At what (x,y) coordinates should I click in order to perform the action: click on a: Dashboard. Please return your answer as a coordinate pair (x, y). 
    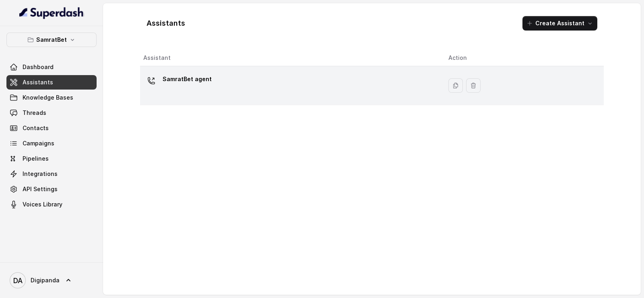
    Looking at the image, I should click on (52, 67).